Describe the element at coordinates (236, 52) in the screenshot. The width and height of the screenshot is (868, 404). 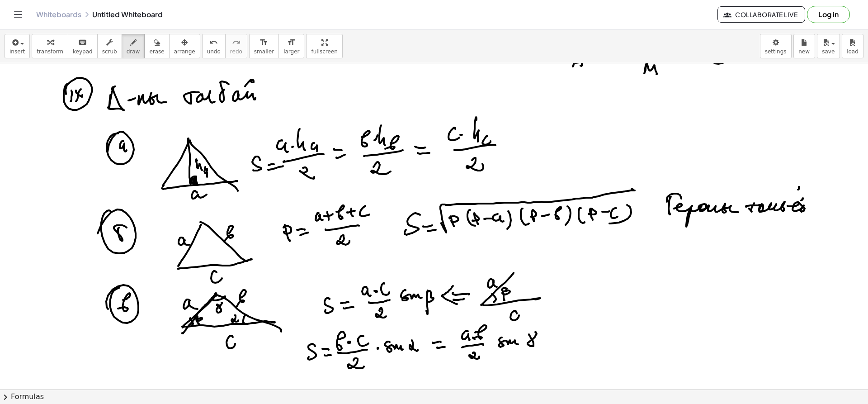
I see `span: redo` at that location.